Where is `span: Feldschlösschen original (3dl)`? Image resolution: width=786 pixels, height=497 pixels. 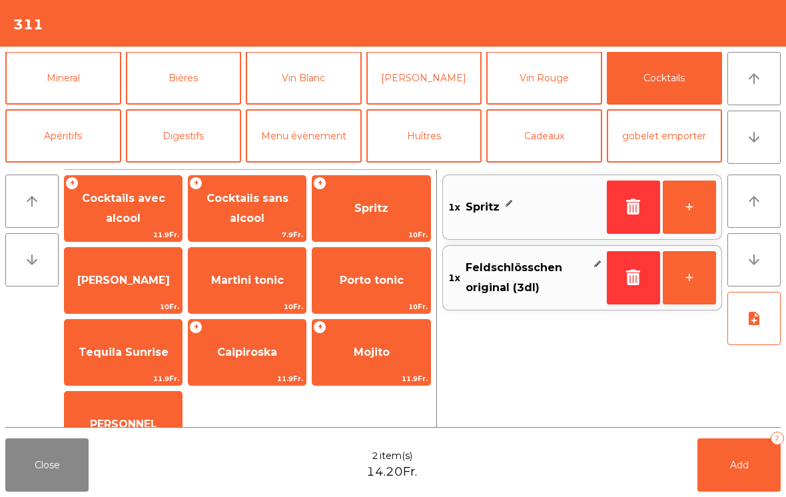
span: Feldschlösschen original (3dl) is located at coordinates (527, 278).